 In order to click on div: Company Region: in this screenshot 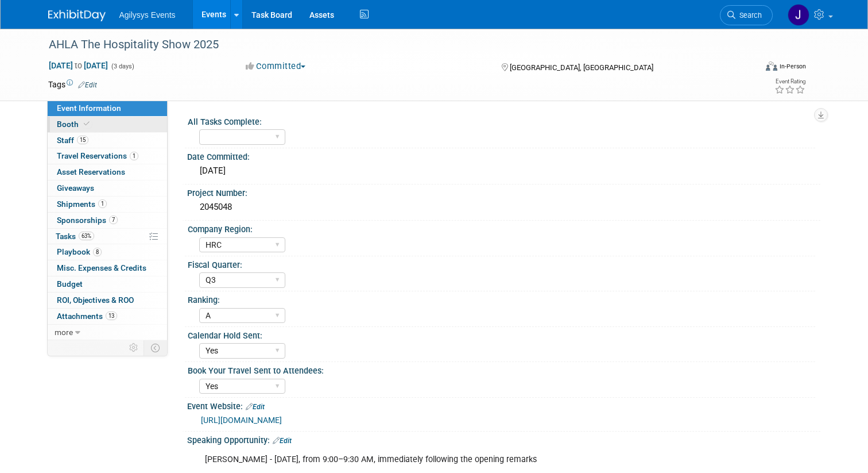, I will do `click(502, 228)`.